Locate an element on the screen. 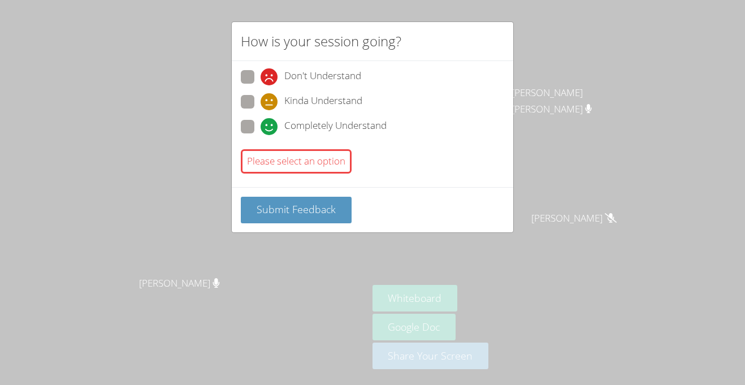 The image size is (745, 385). span: Completely Understand is located at coordinates (335, 127).